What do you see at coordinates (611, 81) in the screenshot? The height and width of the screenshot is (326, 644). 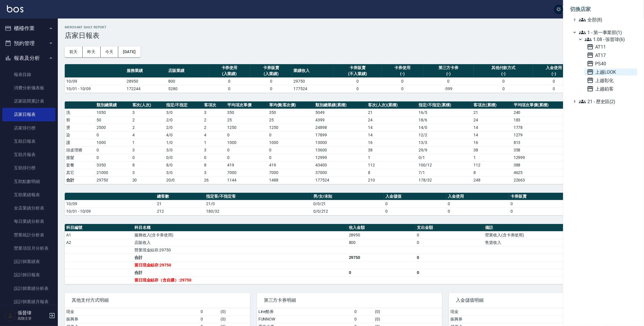 I see `span: 上越彰化` at bounding box center [611, 81].